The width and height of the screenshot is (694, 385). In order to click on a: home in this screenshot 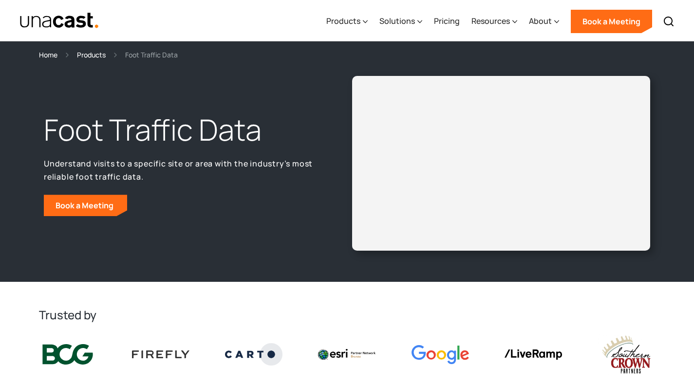, I will do `click(59, 20)`.